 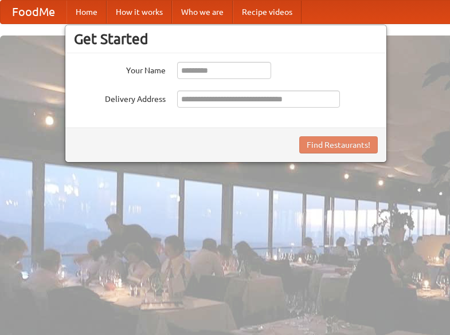 What do you see at coordinates (87, 12) in the screenshot?
I see `a: Home` at bounding box center [87, 12].